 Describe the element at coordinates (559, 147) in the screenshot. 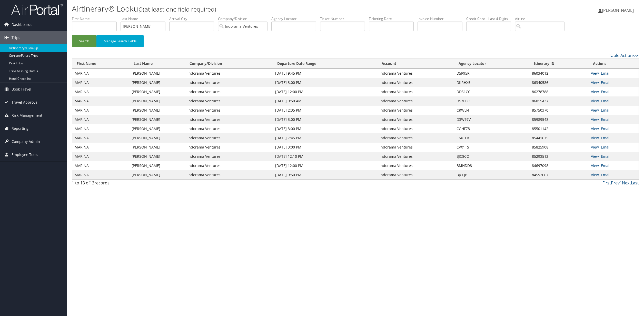

I see `td: 85825908` at that location.